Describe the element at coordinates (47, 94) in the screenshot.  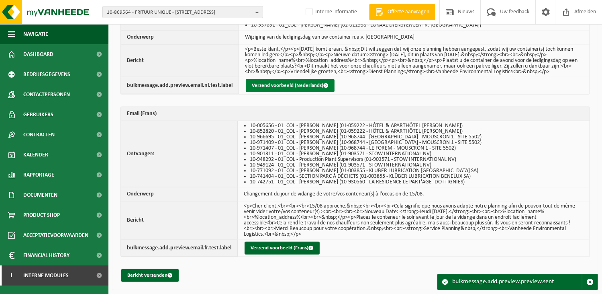
I see `span: Contactpersonen` at that location.